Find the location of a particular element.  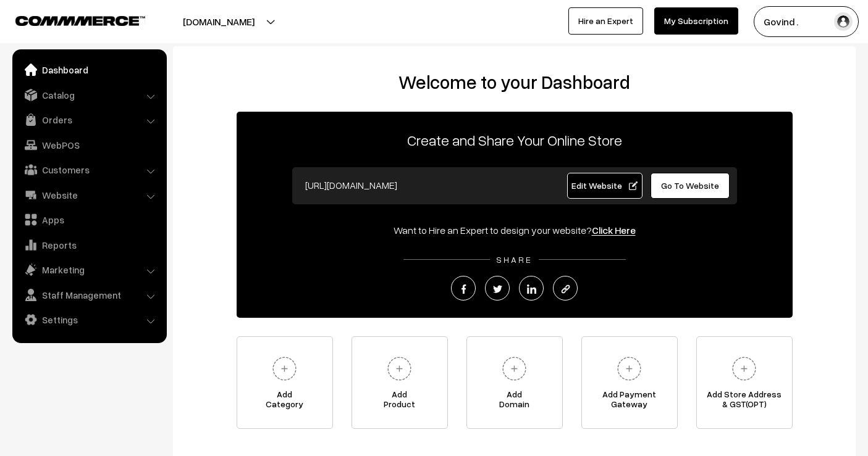

span: Add Category is located at coordinates (284, 402).